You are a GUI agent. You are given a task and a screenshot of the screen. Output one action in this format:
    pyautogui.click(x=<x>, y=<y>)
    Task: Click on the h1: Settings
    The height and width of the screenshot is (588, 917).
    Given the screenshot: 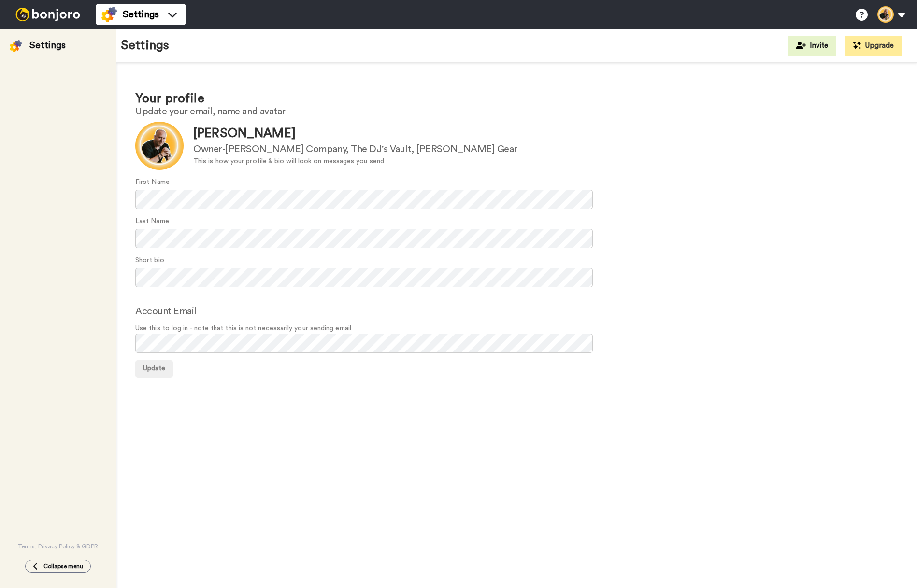 What is the action you would take?
    pyautogui.click(x=144, y=45)
    